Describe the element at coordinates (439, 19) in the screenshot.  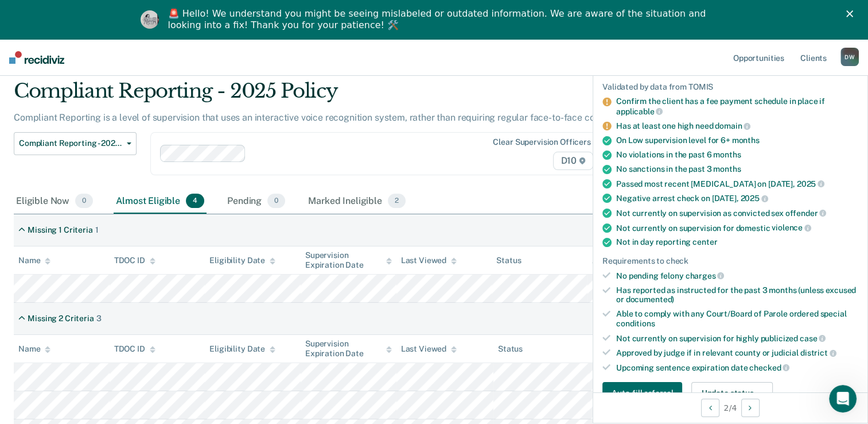
I see `div: 🚨 Hello! We understand you might be seeing mislabeled or outdated information. We are aware of th...` at that location.